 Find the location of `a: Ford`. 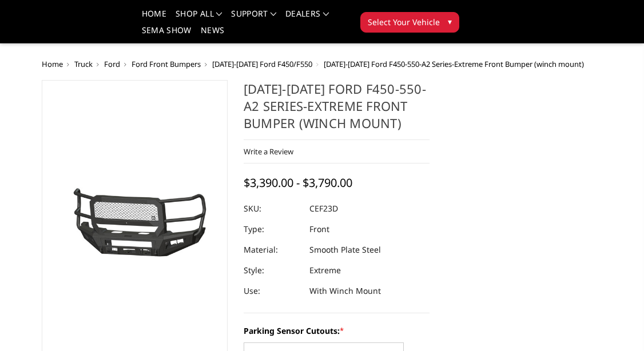

a: Ford is located at coordinates (112, 64).